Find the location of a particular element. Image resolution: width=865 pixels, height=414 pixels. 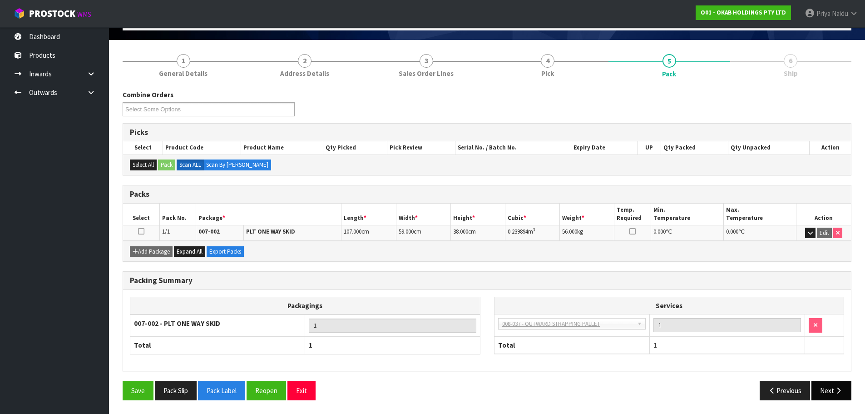

th: Services is located at coordinates (669, 306).